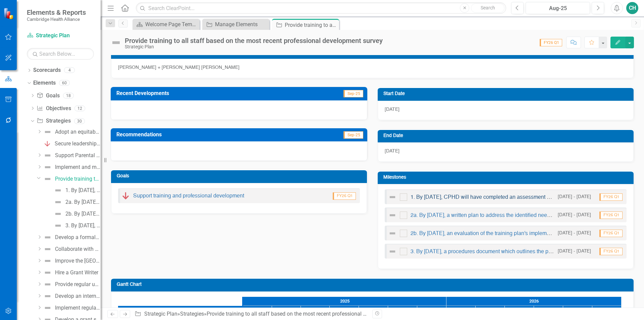  What do you see at coordinates (61, 54) in the screenshot?
I see `input: Search Below...` at bounding box center [61, 54].